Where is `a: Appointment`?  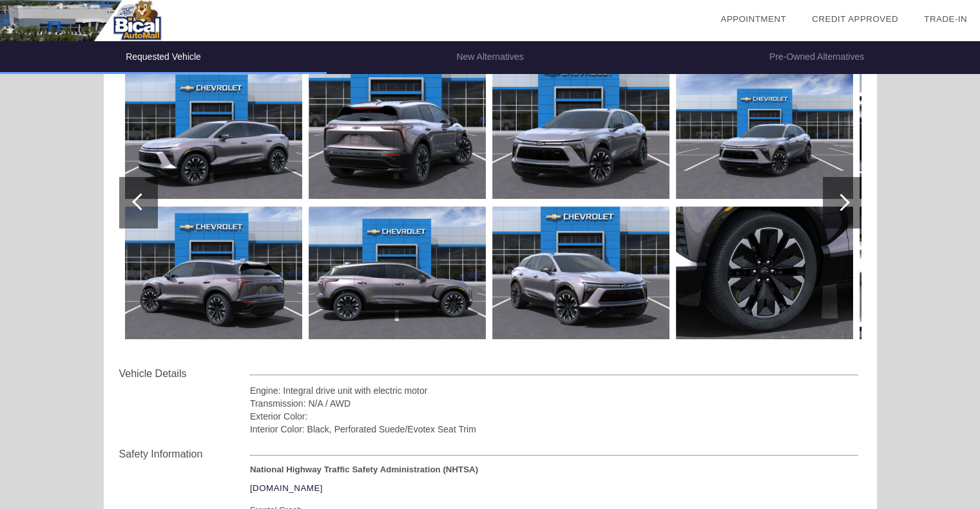
a: Appointment is located at coordinates (753, 18).